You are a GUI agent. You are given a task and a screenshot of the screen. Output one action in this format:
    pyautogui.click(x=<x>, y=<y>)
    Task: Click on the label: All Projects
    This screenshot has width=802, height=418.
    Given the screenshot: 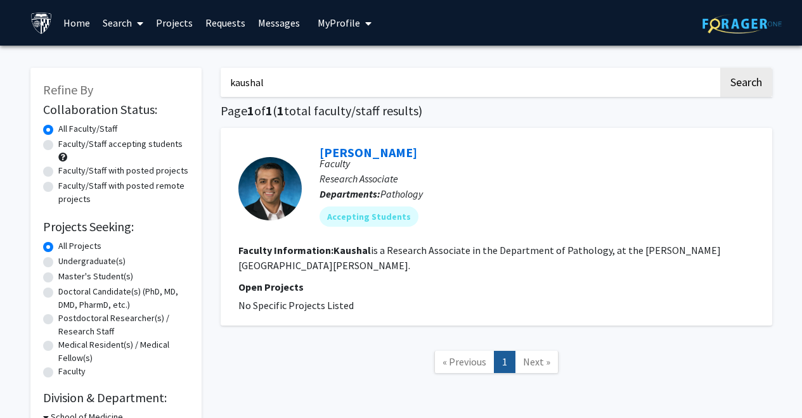 What is the action you would take?
    pyautogui.click(x=80, y=246)
    